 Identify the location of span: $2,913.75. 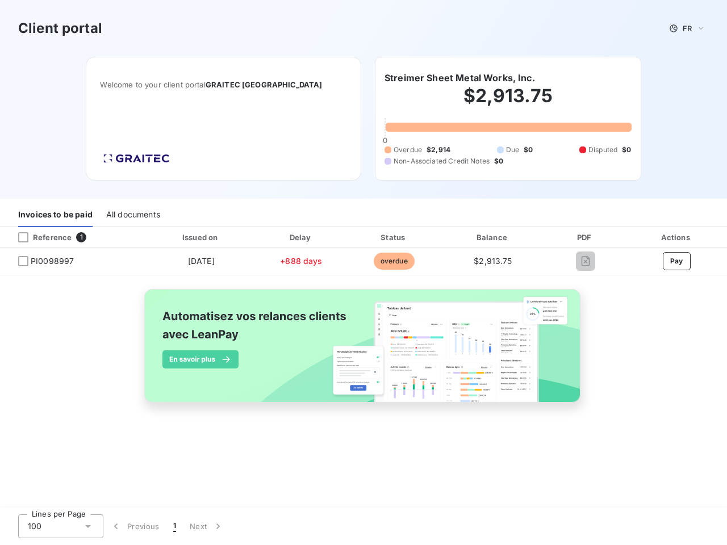
(492, 261).